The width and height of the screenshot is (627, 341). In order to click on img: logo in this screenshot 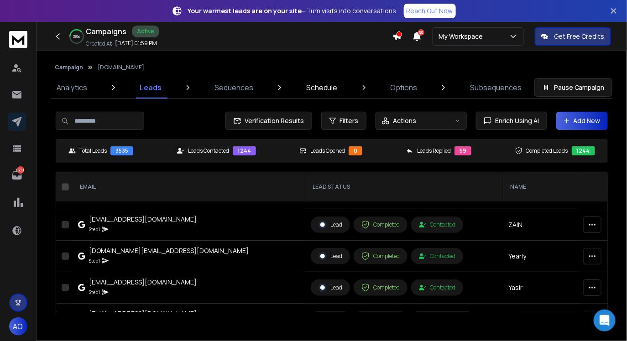, I will do `click(18, 39)`.